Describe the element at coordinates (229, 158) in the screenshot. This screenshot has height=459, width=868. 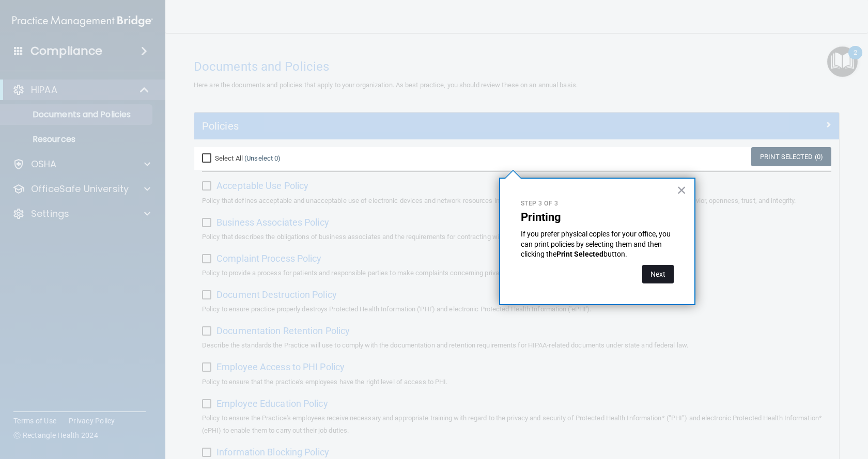
I see `span: Select All` at that location.